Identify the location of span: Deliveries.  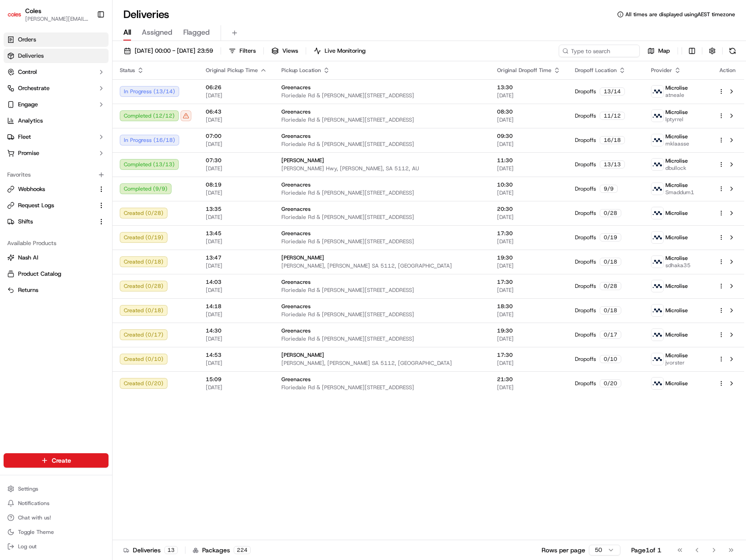
(30, 56).